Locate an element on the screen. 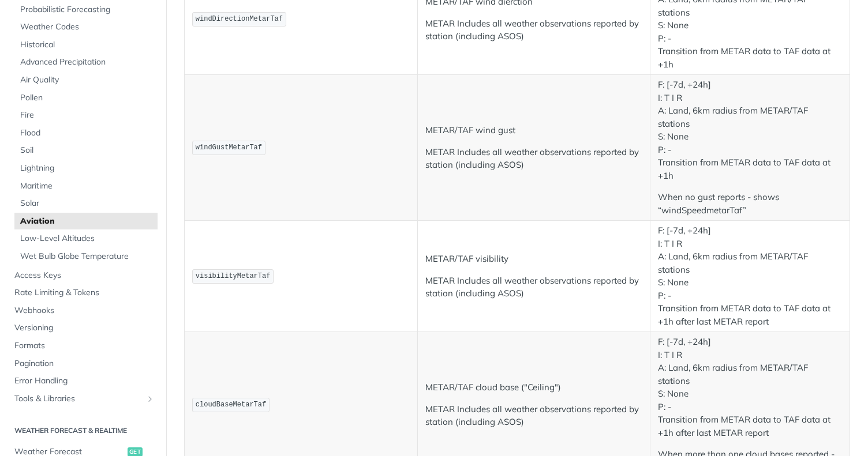 The height and width of the screenshot is (456, 868). p: METAR/TAF cloud base ("Ceiling") is located at coordinates (534, 387).